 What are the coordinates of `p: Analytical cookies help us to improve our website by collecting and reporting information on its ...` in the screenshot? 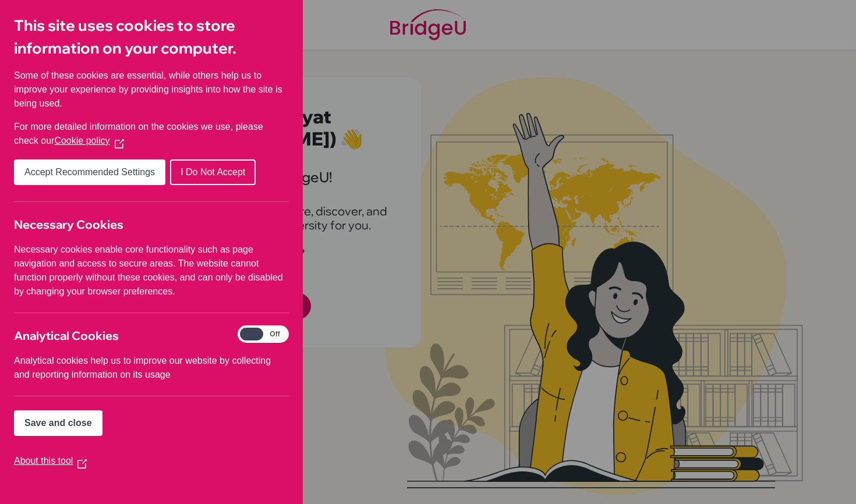 It's located at (151, 368).